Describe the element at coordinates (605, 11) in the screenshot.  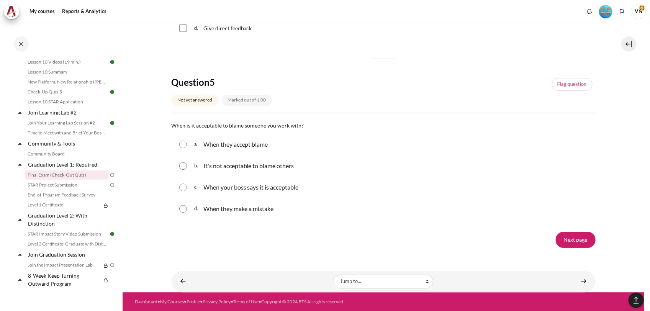
I see `img: Level #4` at that location.